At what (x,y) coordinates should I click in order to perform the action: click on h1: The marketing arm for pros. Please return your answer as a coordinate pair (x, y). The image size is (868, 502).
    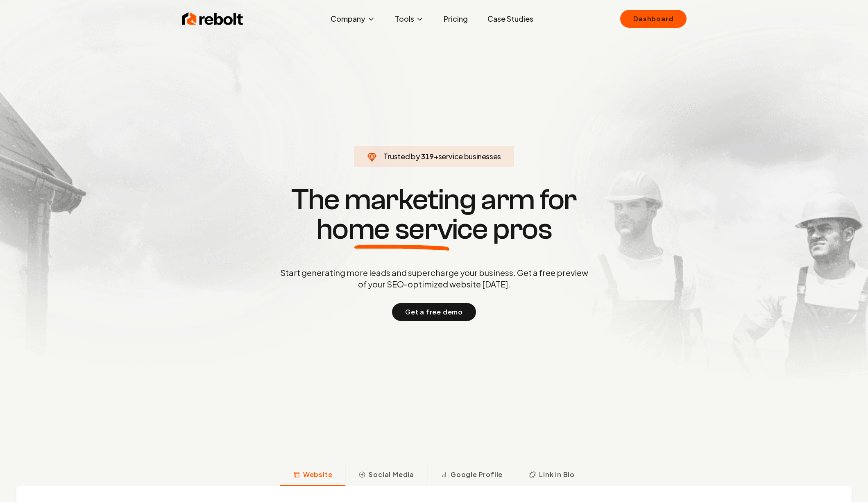
    Looking at the image, I should click on (434, 214).